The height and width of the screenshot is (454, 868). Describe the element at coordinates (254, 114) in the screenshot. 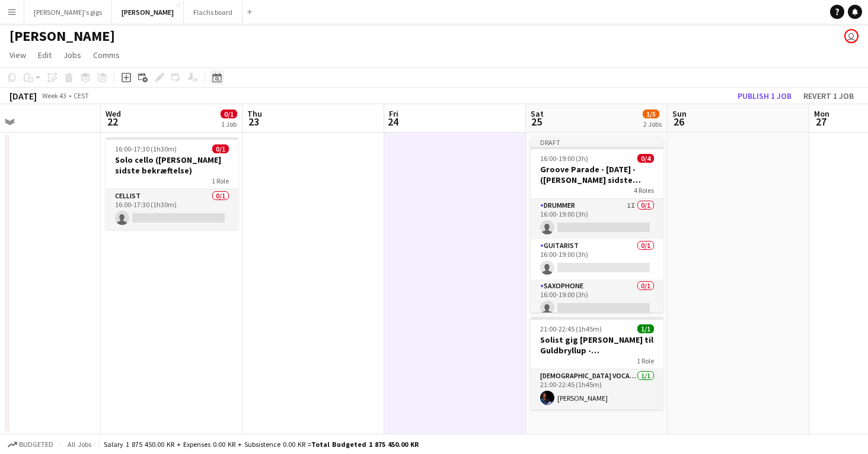

I see `span: Thu` at that location.